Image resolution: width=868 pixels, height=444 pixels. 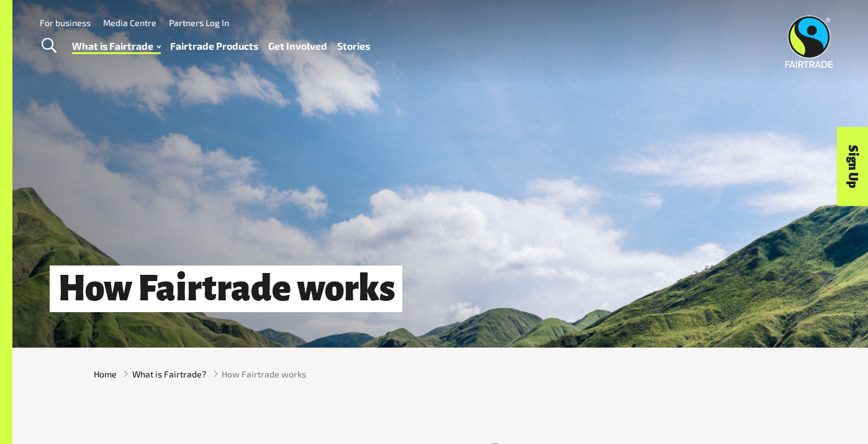 I want to click on h1: How Fairtrade works, so click(x=226, y=288).